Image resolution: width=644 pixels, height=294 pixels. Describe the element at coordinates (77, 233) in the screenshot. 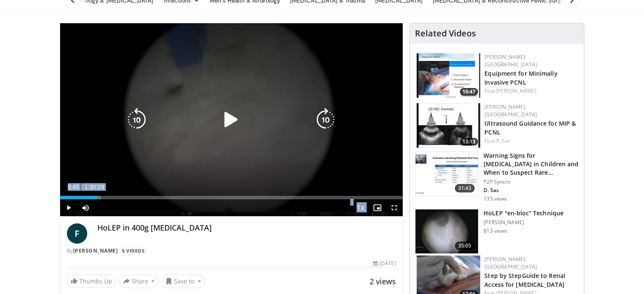

I see `span: F` at that location.